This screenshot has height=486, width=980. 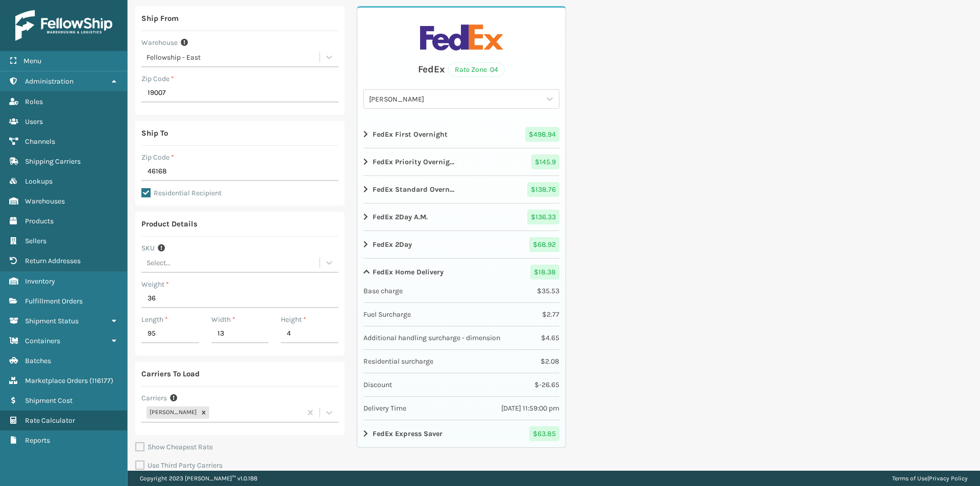 I want to click on span: $ 2.77, so click(x=551, y=315).